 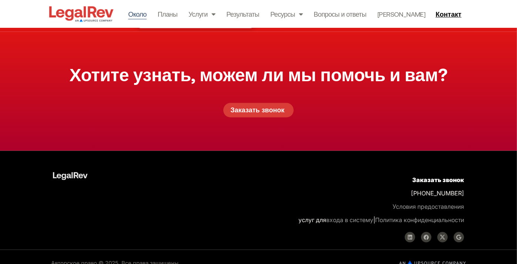 What do you see at coordinates (449, 14) in the screenshot?
I see `span: Контакт` at bounding box center [449, 14].